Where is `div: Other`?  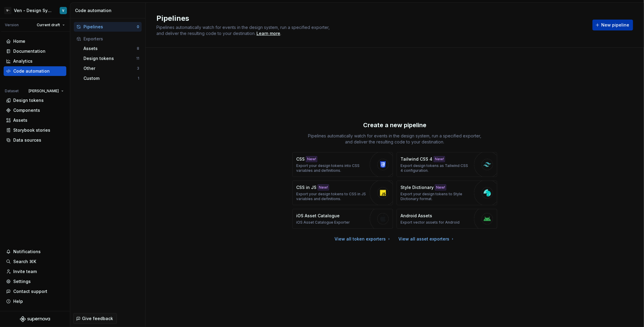
div: Other is located at coordinates (110, 69).